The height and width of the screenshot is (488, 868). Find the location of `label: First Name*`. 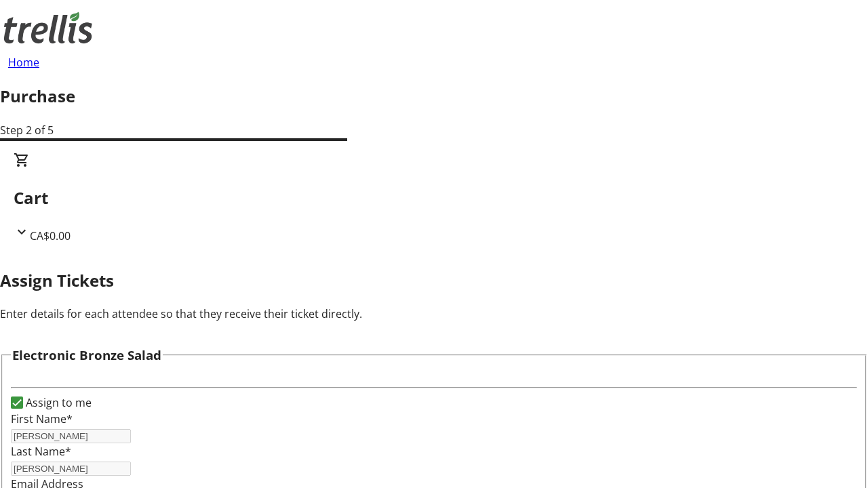

label: First Name* is located at coordinates (42, 418).